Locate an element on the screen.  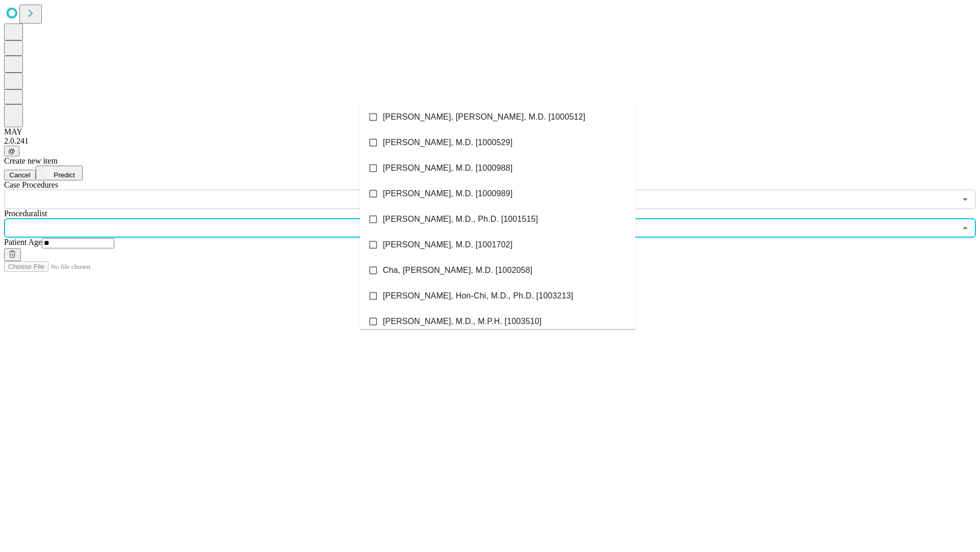
div: MAY is located at coordinates (490, 132).